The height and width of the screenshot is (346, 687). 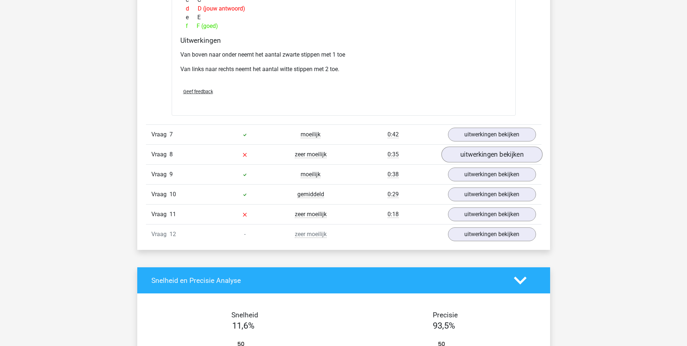 What do you see at coordinates (192, 17) in the screenshot?
I see `span: e` at bounding box center [192, 17].